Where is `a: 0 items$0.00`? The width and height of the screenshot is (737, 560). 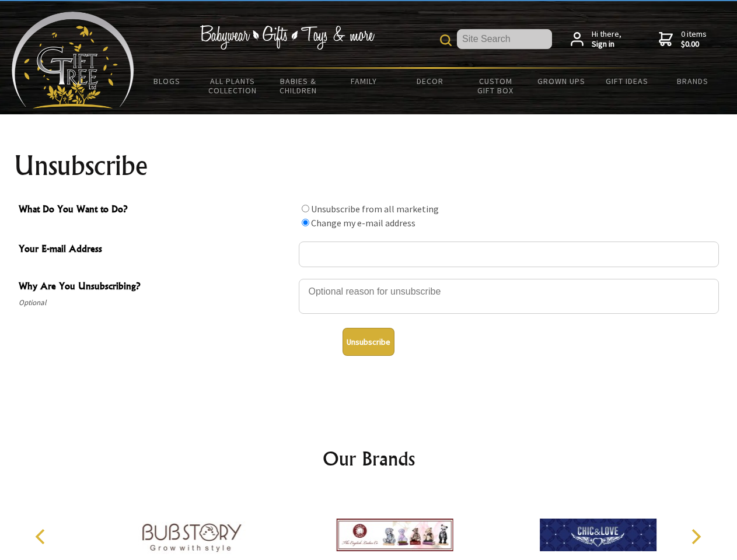
a: 0 items$0.00 is located at coordinates (683, 39).